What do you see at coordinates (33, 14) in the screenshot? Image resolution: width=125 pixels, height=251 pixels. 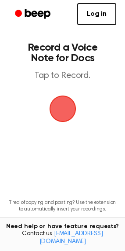 I see `a: Beep` at bounding box center [33, 14].